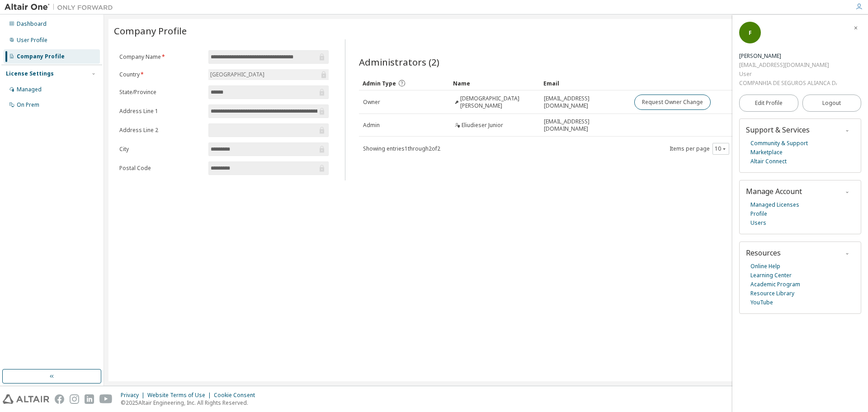 This screenshot has width=868, height=412. What do you see at coordinates (237, 395) in the screenshot?
I see `div: Cookie Consent` at bounding box center [237, 395].